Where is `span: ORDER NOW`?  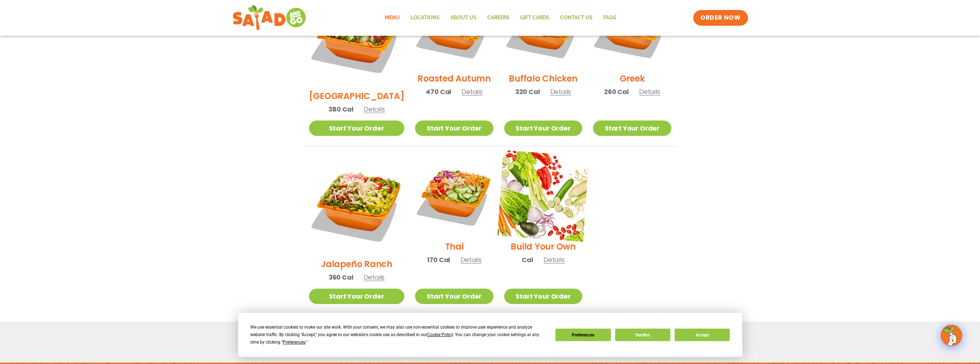
span: ORDER NOW is located at coordinates (720, 18).